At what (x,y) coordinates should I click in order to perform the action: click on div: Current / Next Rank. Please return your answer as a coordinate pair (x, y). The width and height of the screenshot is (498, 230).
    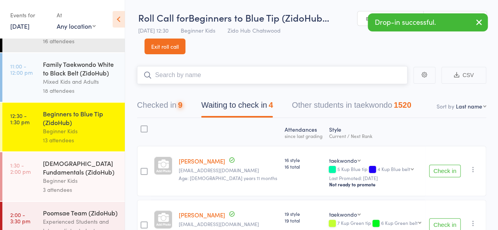
    Looking at the image, I should click on (375, 136).